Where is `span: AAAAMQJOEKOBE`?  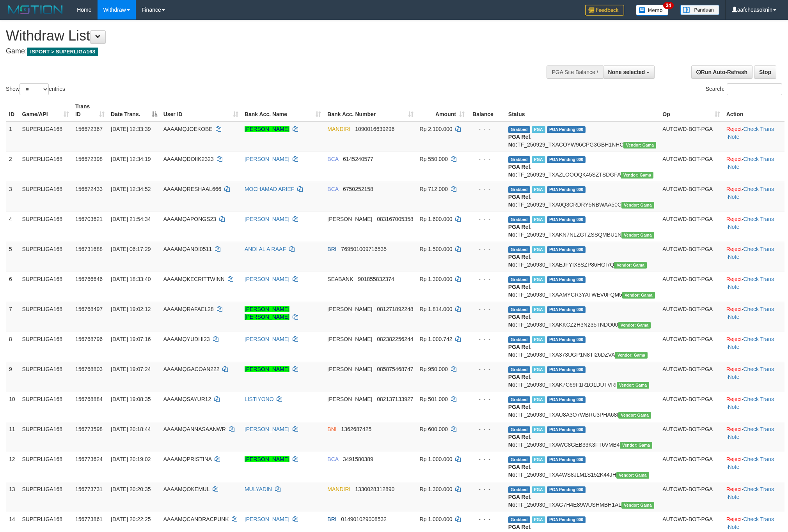
span: AAAAMQJOEKOBE is located at coordinates (188, 129).